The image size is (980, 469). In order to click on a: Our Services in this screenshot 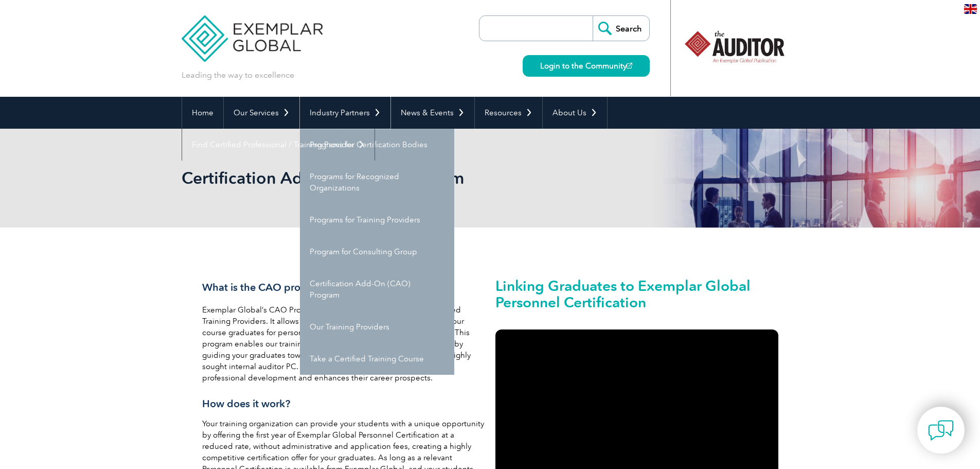, I will do `click(261, 112)`.